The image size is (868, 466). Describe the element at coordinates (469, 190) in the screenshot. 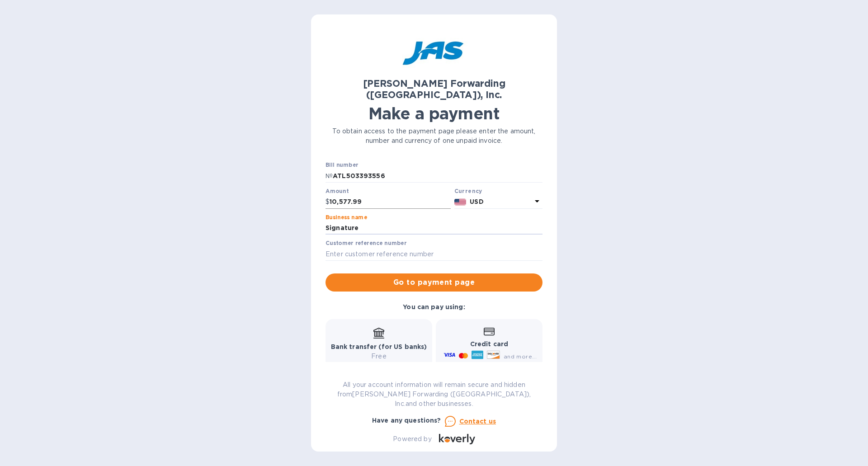

I see `b: Currency` at that location.